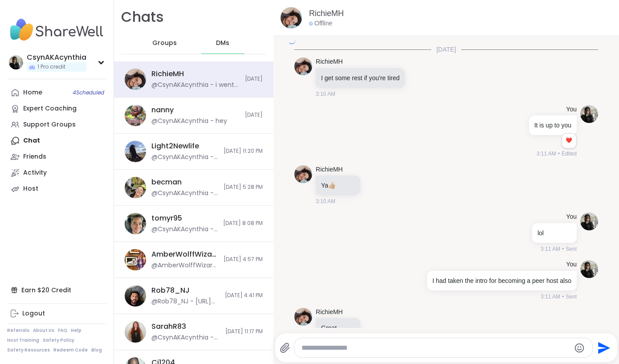 This screenshot has height=364, width=619. Describe the element at coordinates (360, 78) in the screenshot. I see `p: I get some rest if you're tired` at that location.